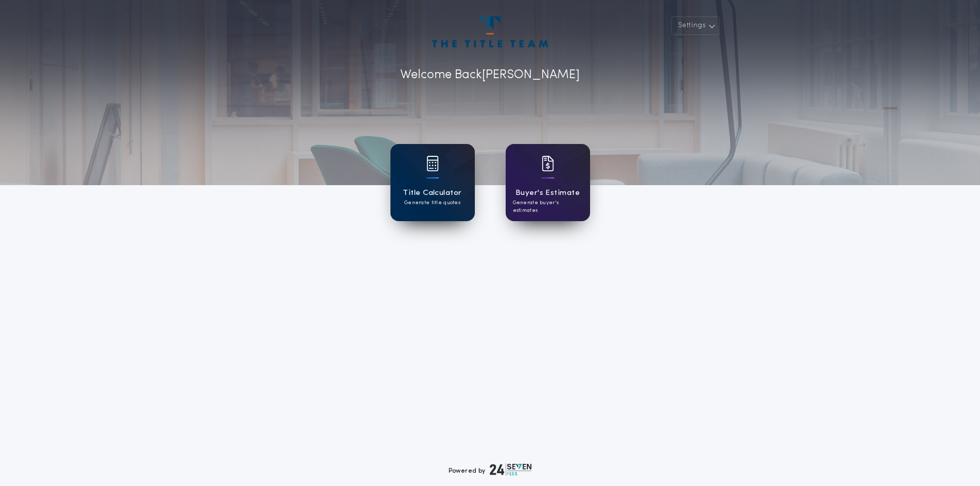 The height and width of the screenshot is (486, 980). I want to click on img: logo, so click(511, 470).